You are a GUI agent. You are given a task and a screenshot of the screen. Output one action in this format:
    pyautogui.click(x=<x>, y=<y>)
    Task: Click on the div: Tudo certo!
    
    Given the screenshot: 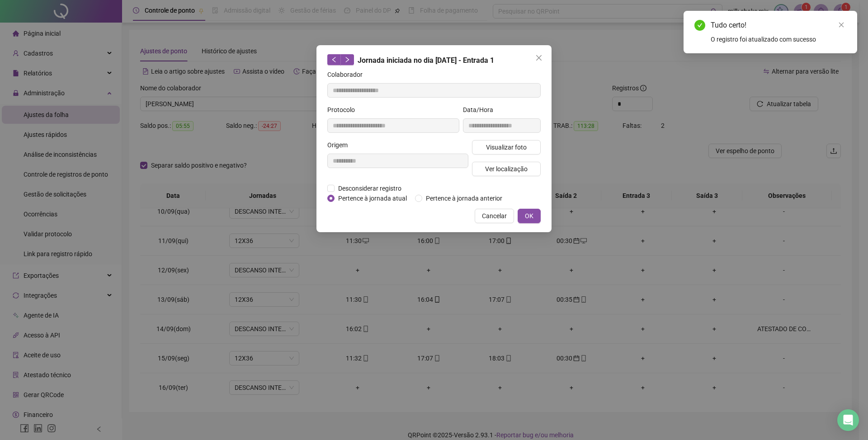 What is the action you would take?
    pyautogui.click(x=779, y=25)
    